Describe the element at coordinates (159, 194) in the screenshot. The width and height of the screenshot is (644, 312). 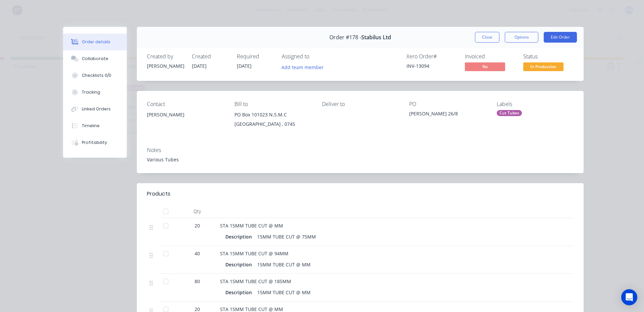
I see `div: Products` at that location.